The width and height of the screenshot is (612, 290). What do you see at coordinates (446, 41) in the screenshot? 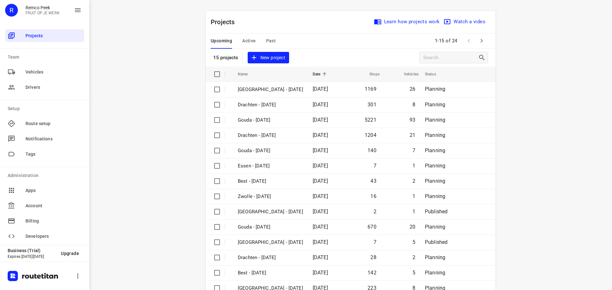
I see `span: 1-15 of 24` at bounding box center [446, 41].